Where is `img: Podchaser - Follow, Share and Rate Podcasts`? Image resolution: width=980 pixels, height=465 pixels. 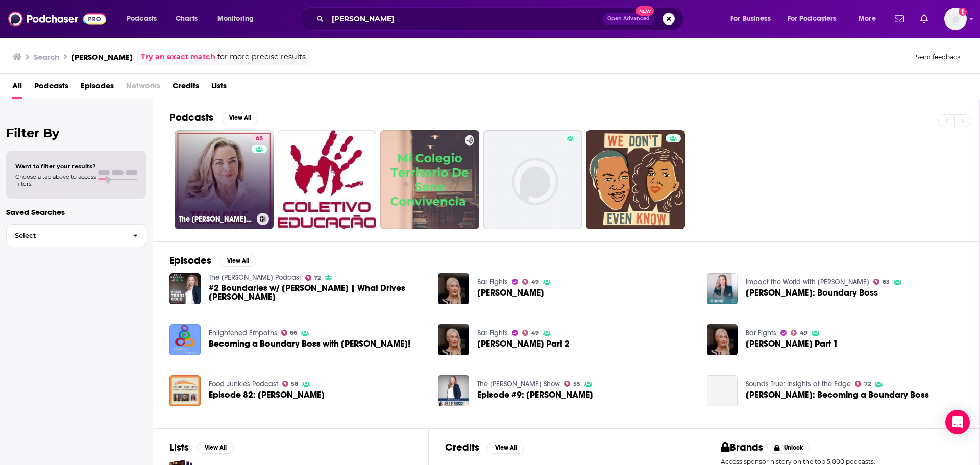 img: Podchaser - Follow, Share and Rate Podcasts is located at coordinates (57, 19).